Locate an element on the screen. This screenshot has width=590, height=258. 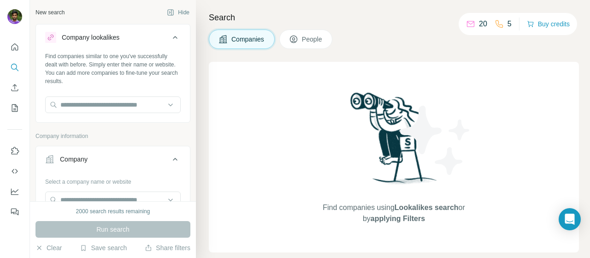
div: New search is located at coordinates (50, 12).